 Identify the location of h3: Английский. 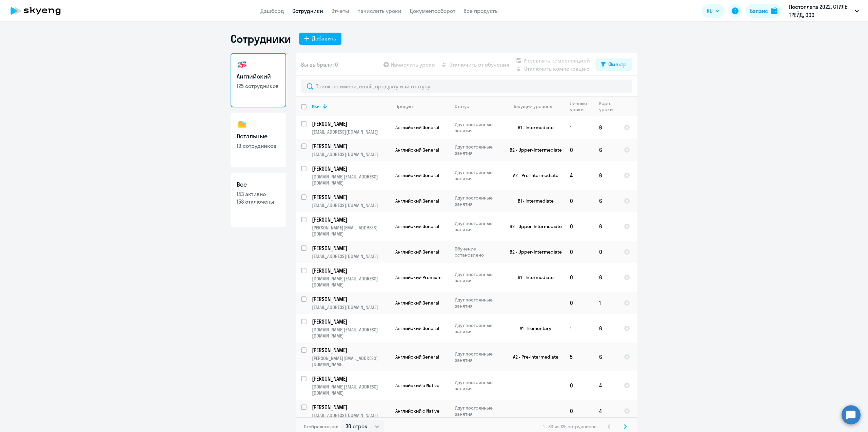
(259, 77).